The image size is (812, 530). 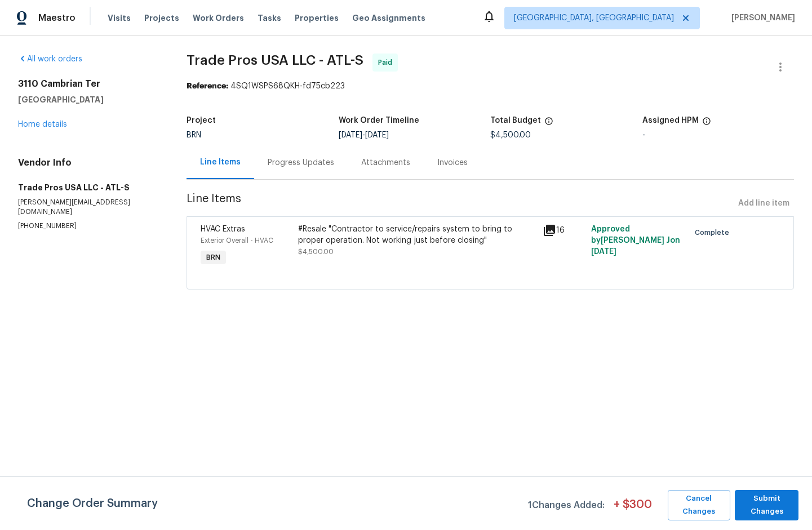 What do you see at coordinates (548, 124) in the screenshot?
I see `span: The total cost of line items that have been proposed by Opendoor. This sum includes line items th...` at bounding box center [548, 124].